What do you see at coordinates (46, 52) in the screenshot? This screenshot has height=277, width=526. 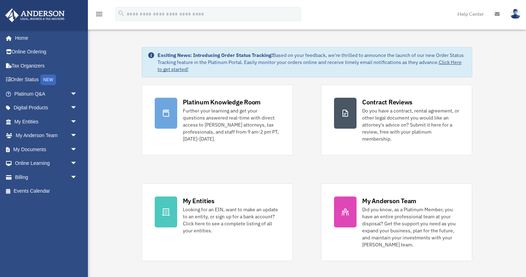 I see `a: Online Ordering` at bounding box center [46, 52].